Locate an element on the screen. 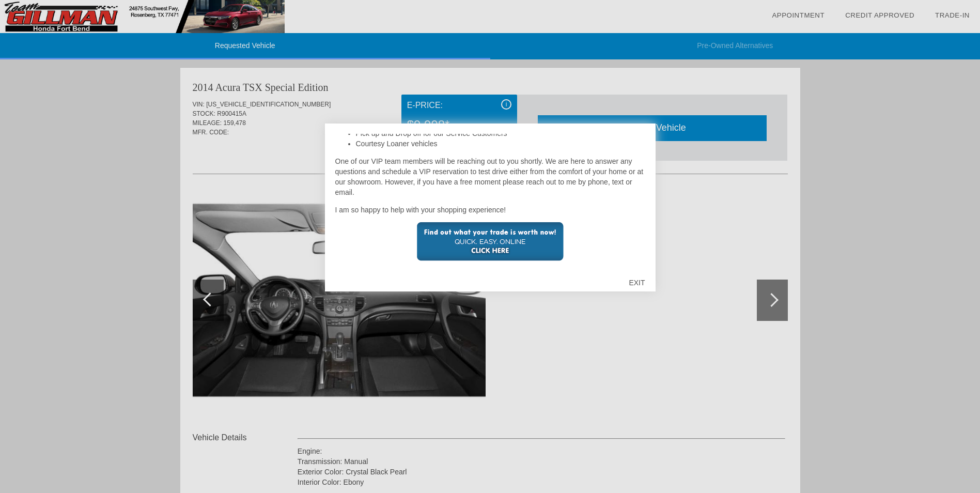 This screenshot has height=493, width=980. li: Courtesy Loaner vehicles is located at coordinates (501, 144).